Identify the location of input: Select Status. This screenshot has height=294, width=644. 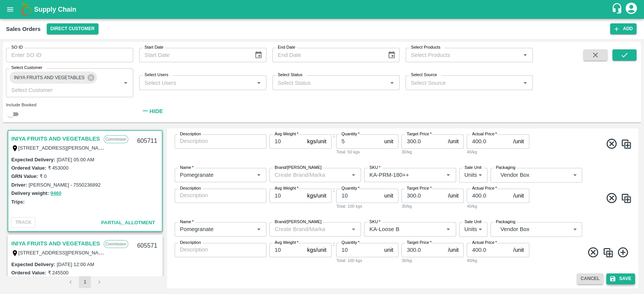
(330, 83).